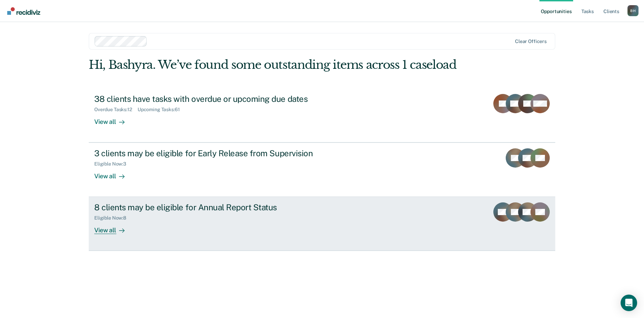 The height and width of the screenshot is (318, 644). I want to click on div: Eligible Now : 3, so click(113, 164).